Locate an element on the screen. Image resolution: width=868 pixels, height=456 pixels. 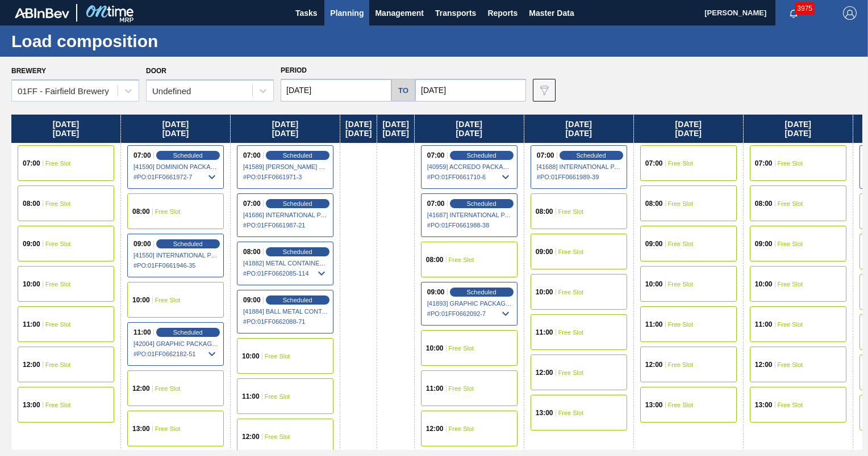
span: # PO : 01FF0661946-35 is located at coordinates (176, 266).